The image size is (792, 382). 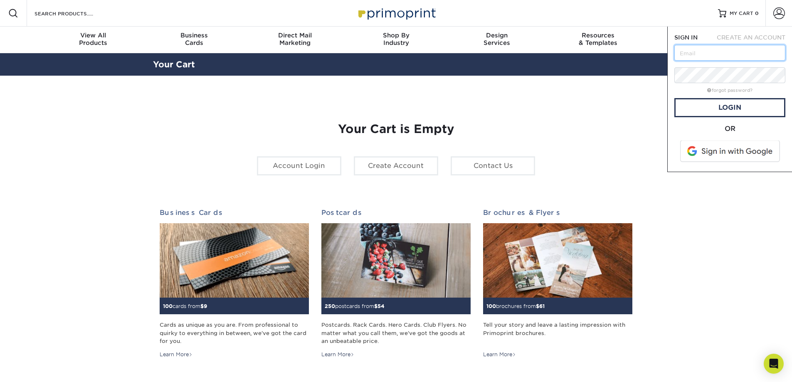 I want to click on div: Tell your story and leave a lasting impression with Primoprint brochures., so click(x=558, y=333).